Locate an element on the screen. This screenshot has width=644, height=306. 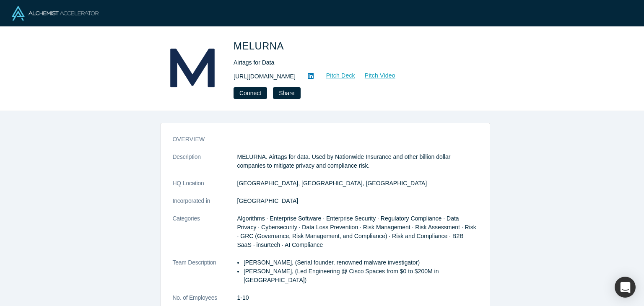
span: MELURNA is located at coordinates (260, 46).